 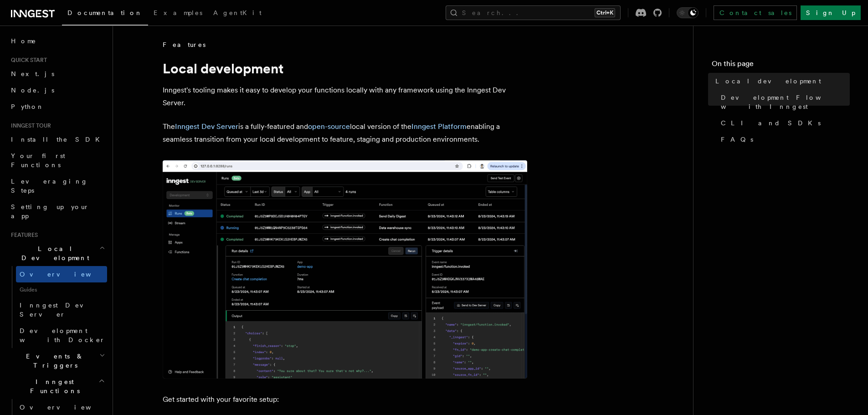 I want to click on a: Development Flow with Inngest, so click(x=783, y=102).